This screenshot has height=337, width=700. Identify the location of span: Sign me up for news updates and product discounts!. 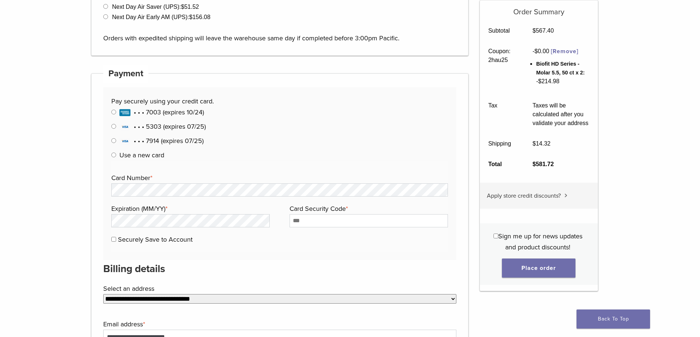
(540, 242).